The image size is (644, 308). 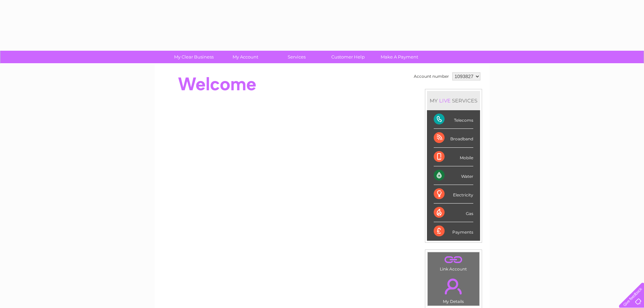 I want to click on div: Payments, so click(x=453, y=231).